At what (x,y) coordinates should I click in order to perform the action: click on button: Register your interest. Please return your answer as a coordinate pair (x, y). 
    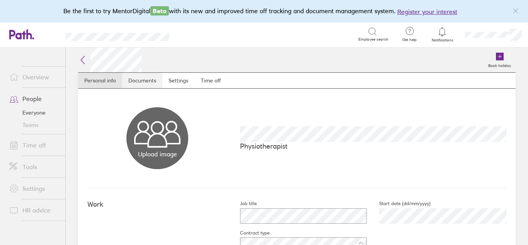
    Looking at the image, I should click on (427, 12).